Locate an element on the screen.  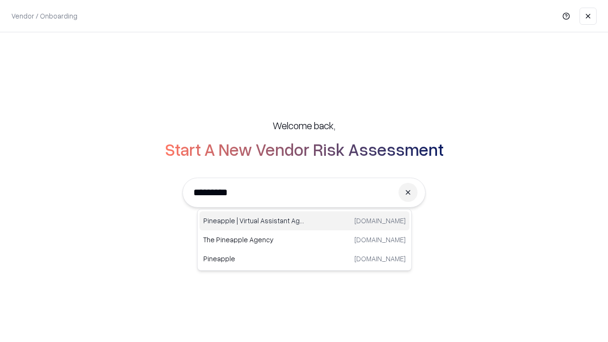
p: Vendor / Onboarding is located at coordinates (44, 16).